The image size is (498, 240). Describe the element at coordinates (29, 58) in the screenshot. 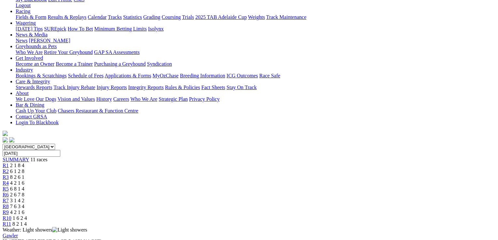

I see `a: Get Involved` at that location.